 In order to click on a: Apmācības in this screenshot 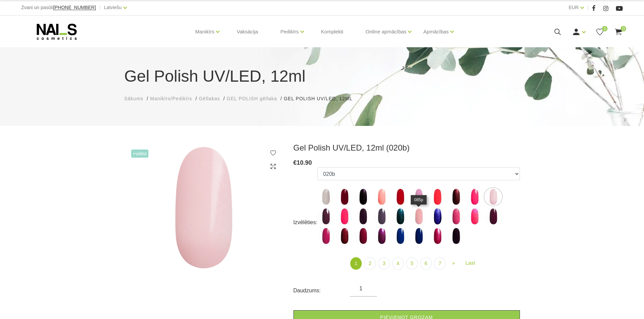, I will do `click(436, 32)`.